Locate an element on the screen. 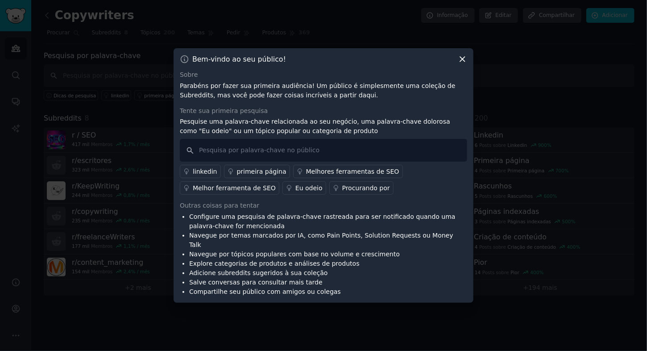  input: Pesquisa por palavra-chave no público is located at coordinates (323, 150).